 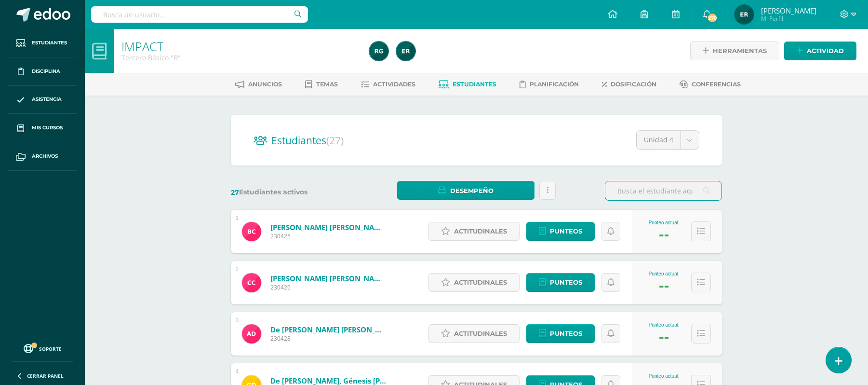 What do you see at coordinates (394, 84) in the screenshot?
I see `span: Actividades` at bounding box center [394, 84].